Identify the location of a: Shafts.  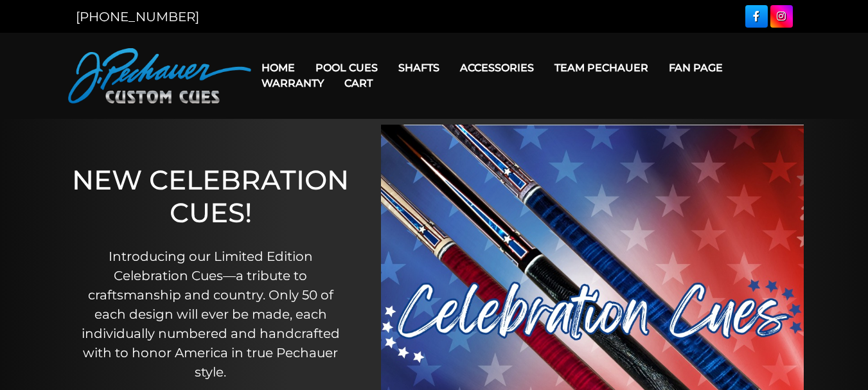
(419, 67).